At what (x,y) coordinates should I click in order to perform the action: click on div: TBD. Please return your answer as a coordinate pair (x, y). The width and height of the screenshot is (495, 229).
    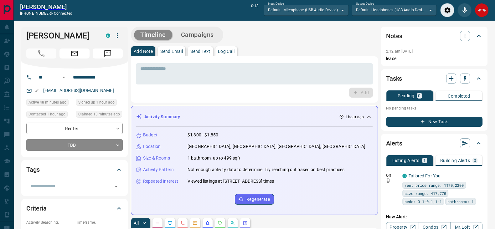
    Looking at the image, I should click on (75, 145).